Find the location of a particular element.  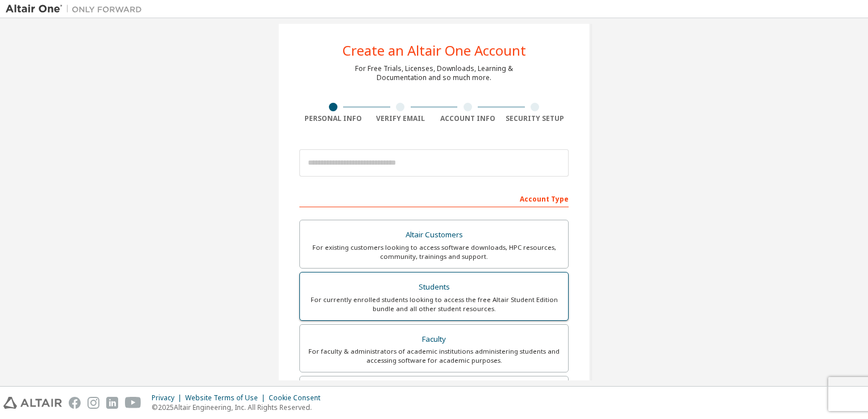

div: Students is located at coordinates (434, 288).